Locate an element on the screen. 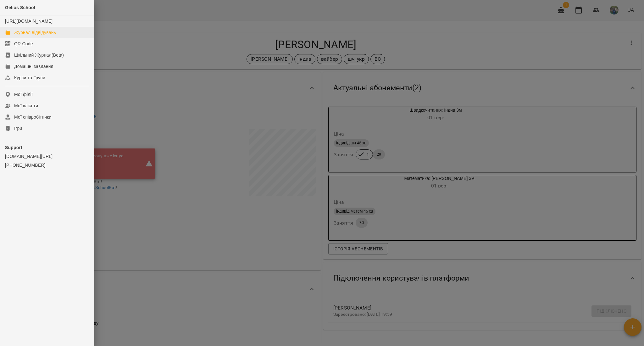 The image size is (644, 346). div: QR Code is located at coordinates (23, 44).